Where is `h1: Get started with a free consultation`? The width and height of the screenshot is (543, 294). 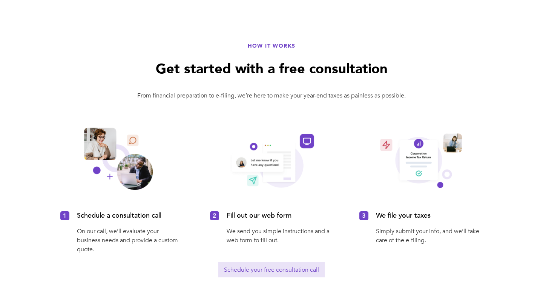 h1: Get started with a free consultation is located at coordinates (272, 69).